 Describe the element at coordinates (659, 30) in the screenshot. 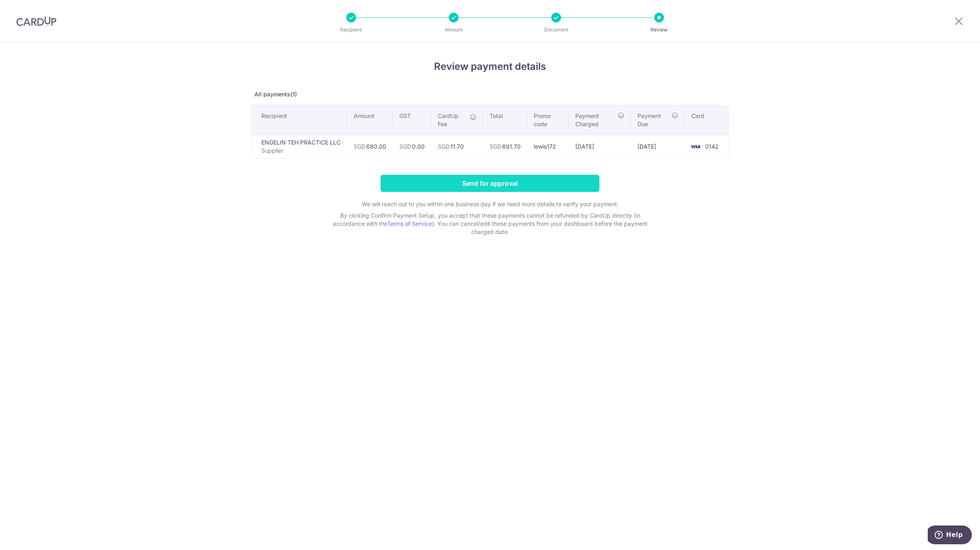

I see `p: Review` at that location.